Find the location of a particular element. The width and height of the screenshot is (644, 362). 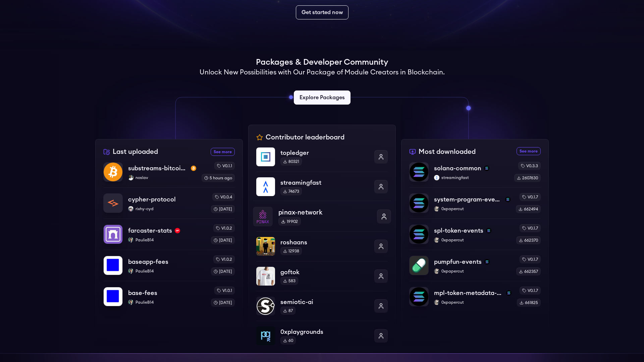

a: semiotic-aisemiotic-ai87 is located at coordinates (322, 306).